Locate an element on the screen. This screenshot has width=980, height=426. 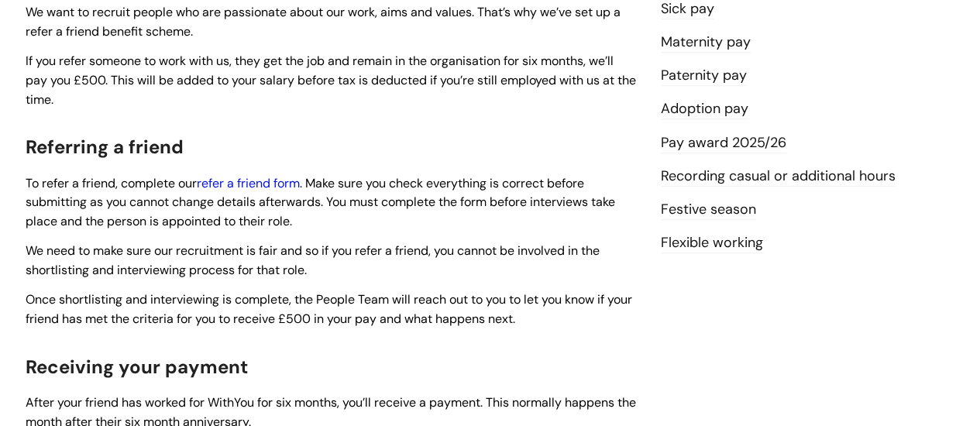
span: We need to make sure our recruitment is fair and so if you refer a friend, you cannot be involved... is located at coordinates (312, 260).